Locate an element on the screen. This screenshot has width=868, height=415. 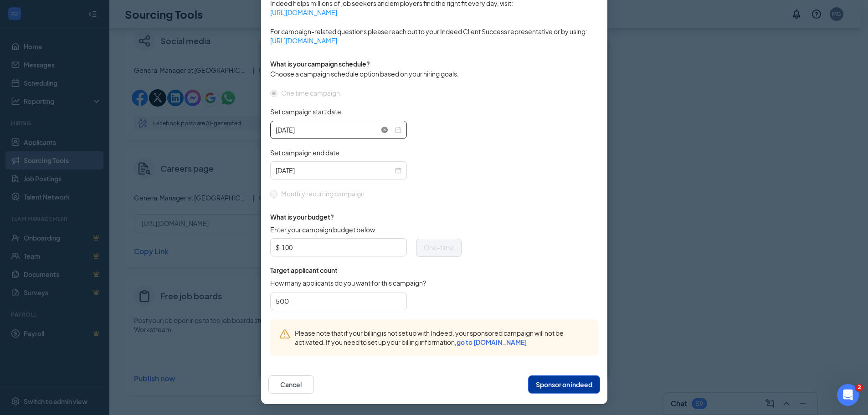
span: How many applicants do you want for this campaign? is located at coordinates (348, 283).